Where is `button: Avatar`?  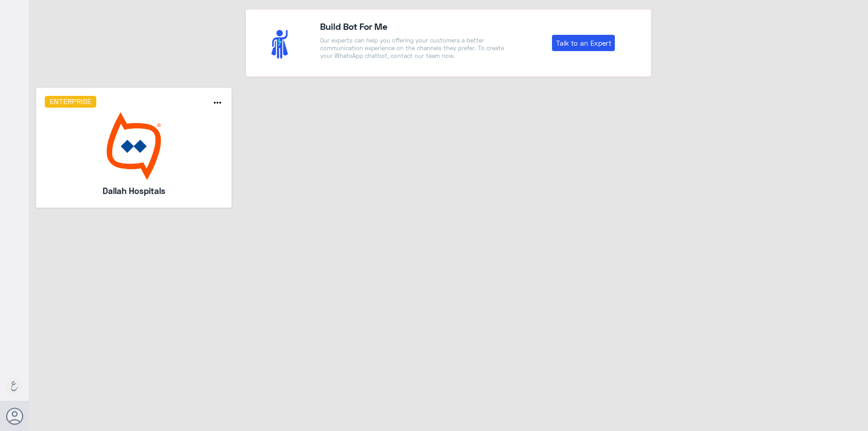 button: Avatar is located at coordinates (14, 416).